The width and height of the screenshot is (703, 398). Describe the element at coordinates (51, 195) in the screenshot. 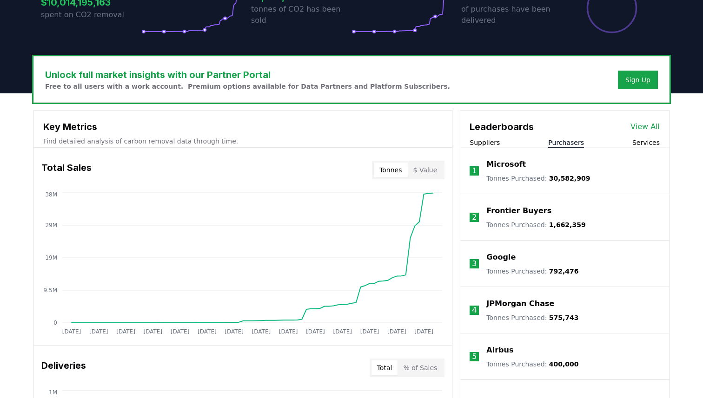

I see `tspan: 38M` at that location.